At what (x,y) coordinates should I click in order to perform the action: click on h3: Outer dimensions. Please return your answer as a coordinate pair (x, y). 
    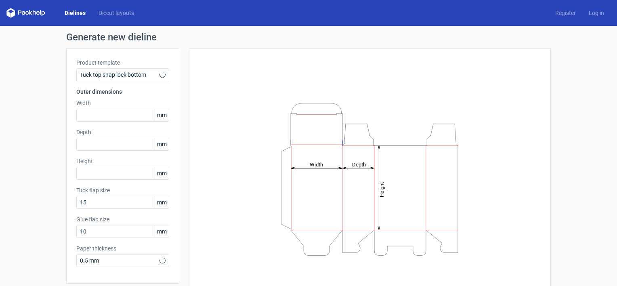
    Looking at the image, I should click on (123, 92).